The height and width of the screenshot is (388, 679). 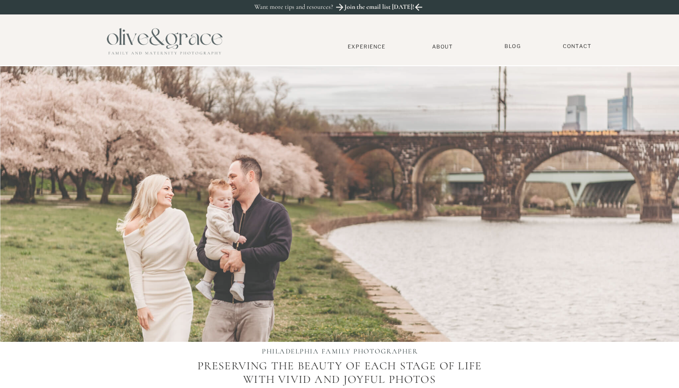 I want to click on nav: About, so click(x=442, y=46).